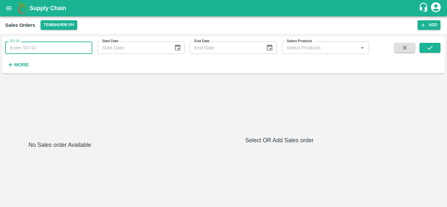 The width and height of the screenshot is (447, 207). Describe the element at coordinates (436, 8) in the screenshot. I see `div: account of current user` at that location.